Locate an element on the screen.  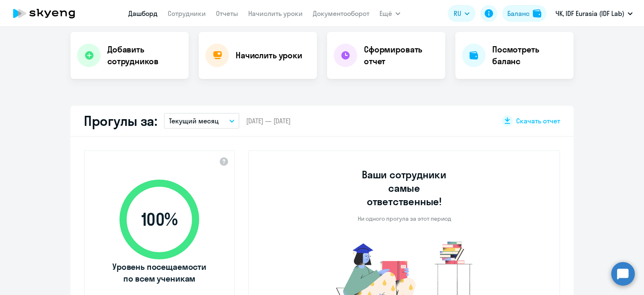
span: Уровень посещаемости по всем ученикам is located at coordinates (159, 273).